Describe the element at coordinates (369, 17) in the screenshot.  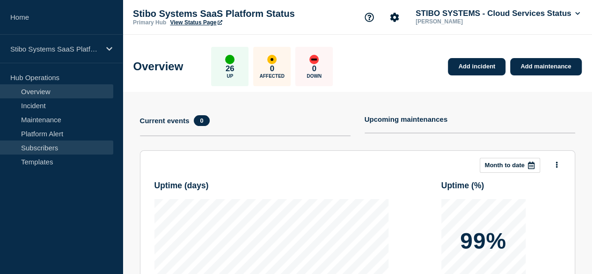
I see `button: Support` at that location.